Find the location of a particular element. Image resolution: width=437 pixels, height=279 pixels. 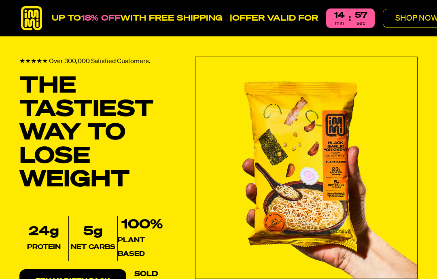

h1: THE TASTIEST WAY TO LOSE WEIGHT is located at coordinates (93, 133).